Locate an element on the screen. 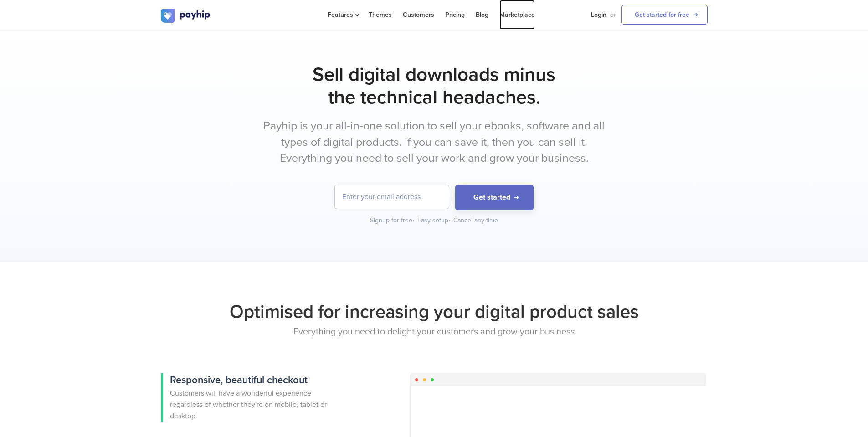  button: Get started is located at coordinates (495, 197).